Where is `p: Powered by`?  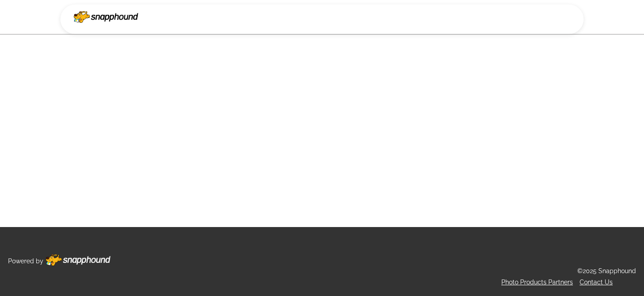
p: Powered by is located at coordinates (26, 261).